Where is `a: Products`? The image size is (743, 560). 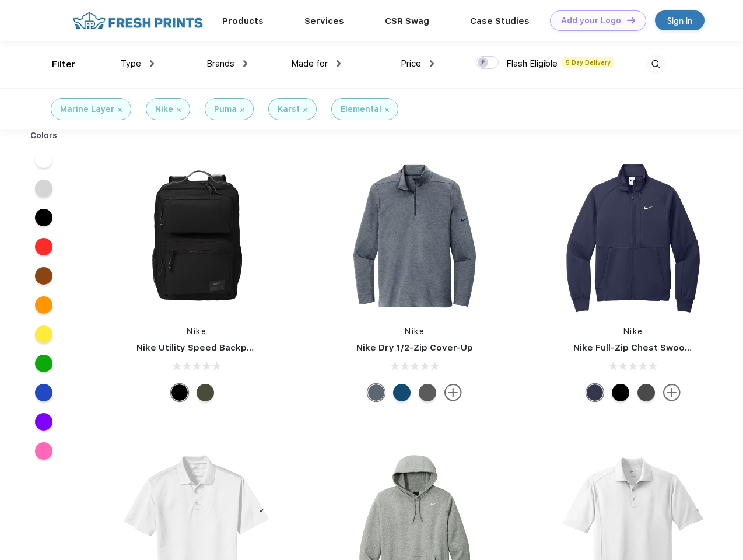
a: Products is located at coordinates (243, 21).